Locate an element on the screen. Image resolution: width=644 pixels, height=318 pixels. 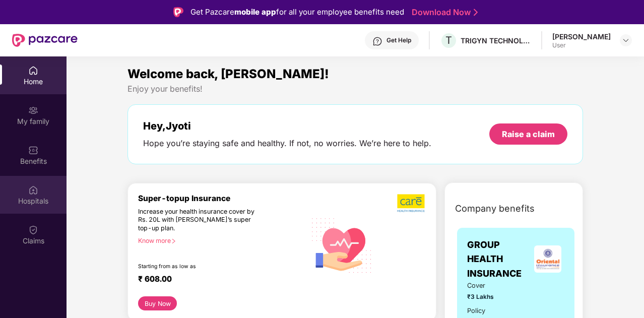
div: Know more is located at coordinates (219, 241).